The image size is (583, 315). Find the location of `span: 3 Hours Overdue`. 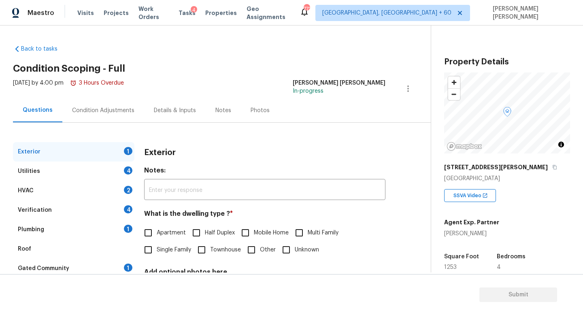

span: 3 Hours Overdue is located at coordinates (97, 83).